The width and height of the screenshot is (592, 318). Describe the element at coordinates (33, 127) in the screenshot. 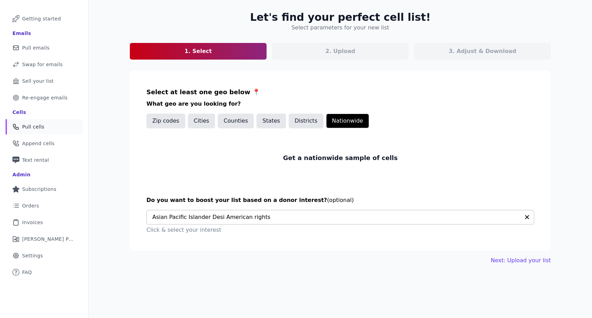

I see `span: Pull cells` at that location.